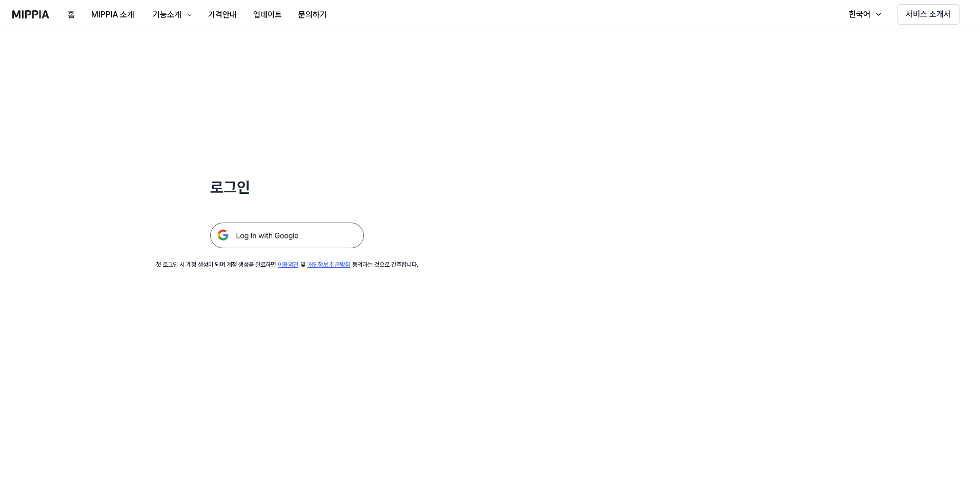 The width and height of the screenshot is (980, 480). Describe the element at coordinates (313, 15) in the screenshot. I see `button: 문의하기` at that location.